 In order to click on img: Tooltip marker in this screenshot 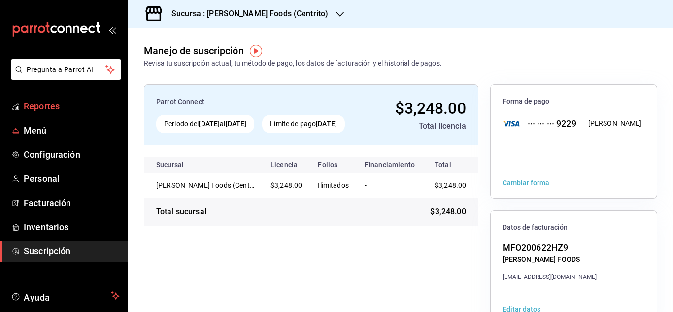, I will do `click(256, 51)`.